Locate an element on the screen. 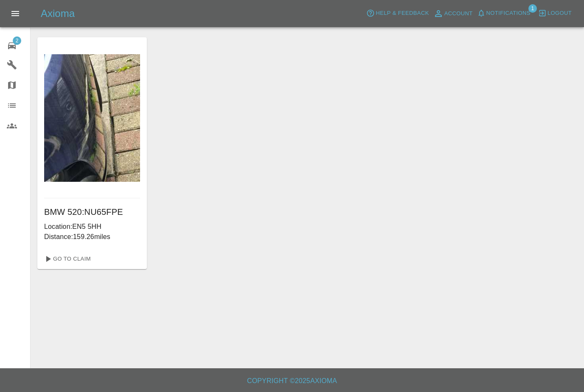  button: Logout is located at coordinates (554, 13).